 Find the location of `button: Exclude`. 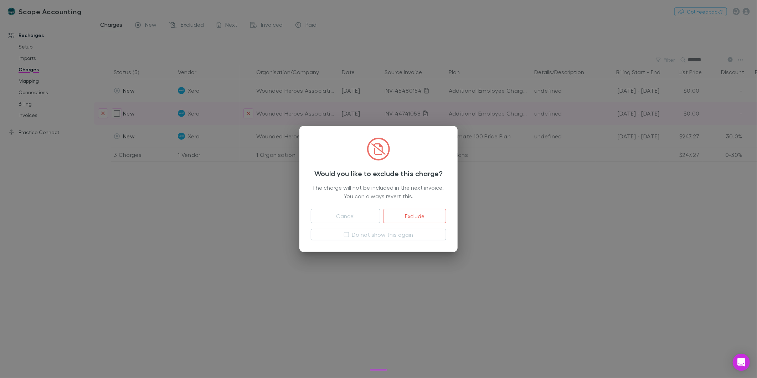

button: Exclude is located at coordinates (415, 216).